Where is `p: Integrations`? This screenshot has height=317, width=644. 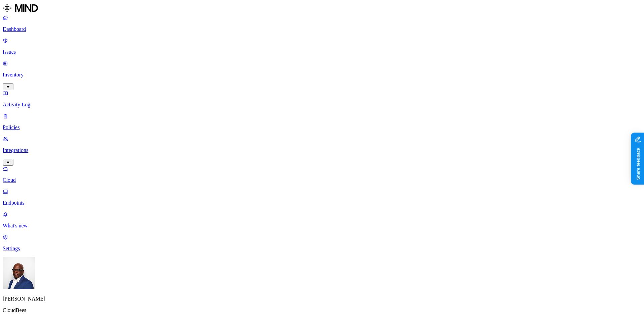 p: Integrations is located at coordinates (322, 150).